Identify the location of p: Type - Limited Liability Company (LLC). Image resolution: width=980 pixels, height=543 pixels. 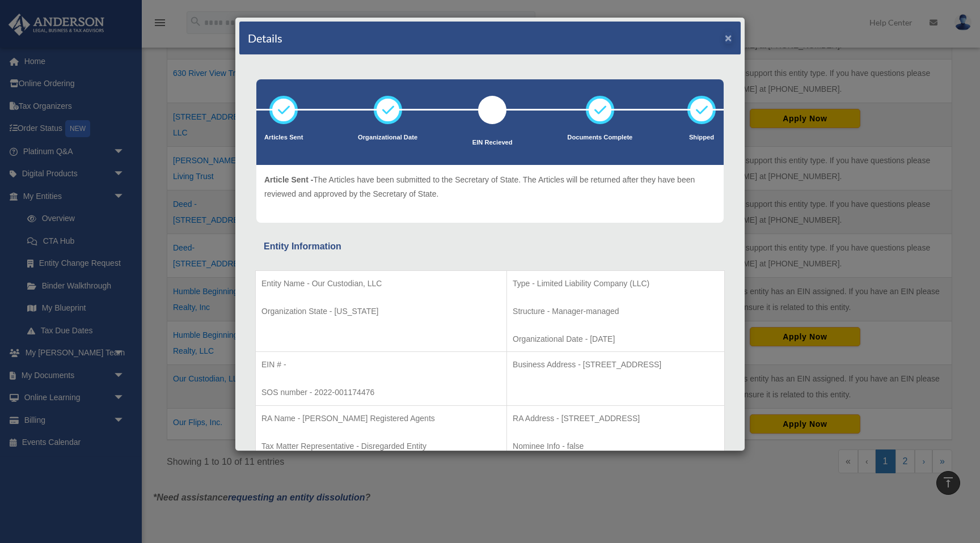
(615, 284).